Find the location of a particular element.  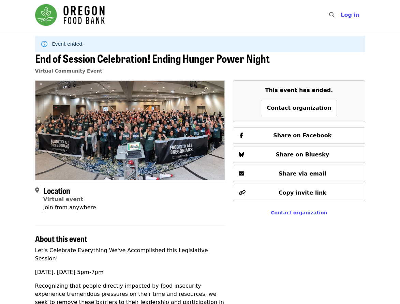

span: Event ended. is located at coordinates (68, 44).